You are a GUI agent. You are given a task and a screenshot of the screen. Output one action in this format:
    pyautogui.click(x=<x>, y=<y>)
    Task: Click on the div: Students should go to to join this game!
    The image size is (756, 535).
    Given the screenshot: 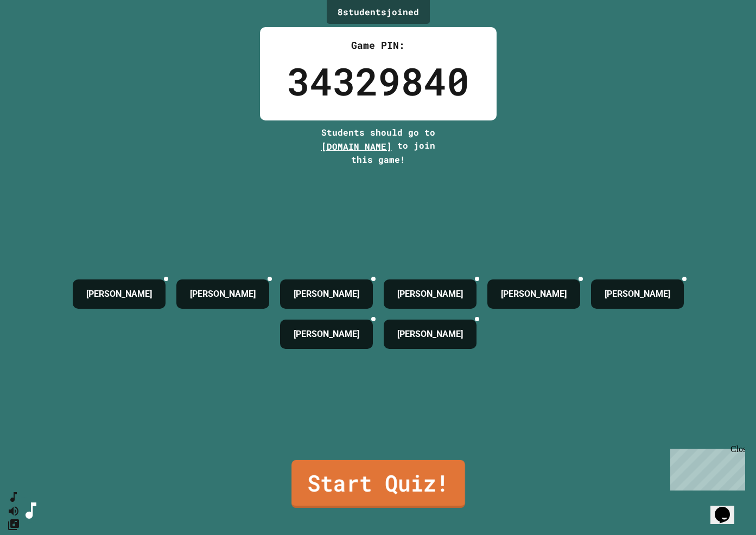 What is the action you would take?
    pyautogui.click(x=378, y=146)
    